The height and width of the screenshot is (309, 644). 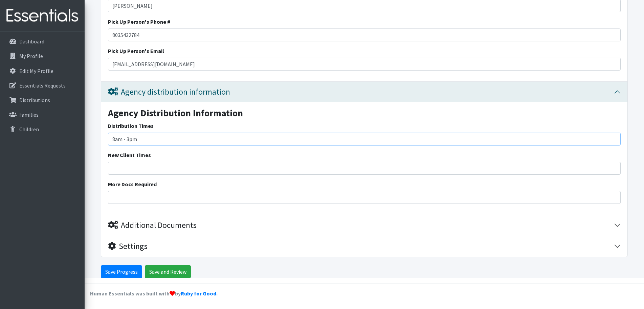 What do you see at coordinates (364, 92) in the screenshot?
I see `button: Agency distribution information` at bounding box center [364, 92].